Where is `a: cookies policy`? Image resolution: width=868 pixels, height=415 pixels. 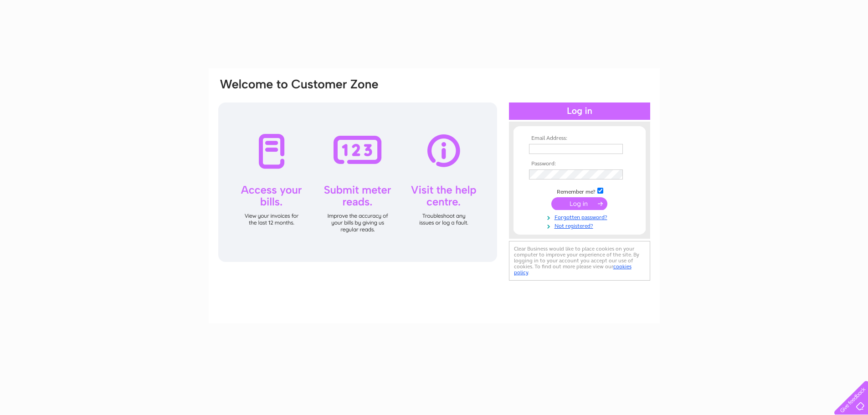
a: cookies policy is located at coordinates (573, 269).